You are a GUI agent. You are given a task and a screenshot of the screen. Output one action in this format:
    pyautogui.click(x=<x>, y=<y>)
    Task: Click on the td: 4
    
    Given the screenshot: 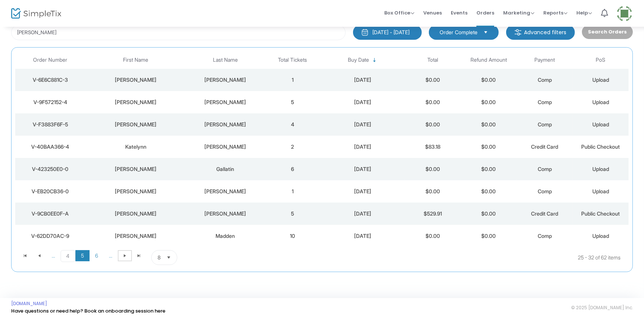 What is the action you would take?
    pyautogui.click(x=293, y=125)
    